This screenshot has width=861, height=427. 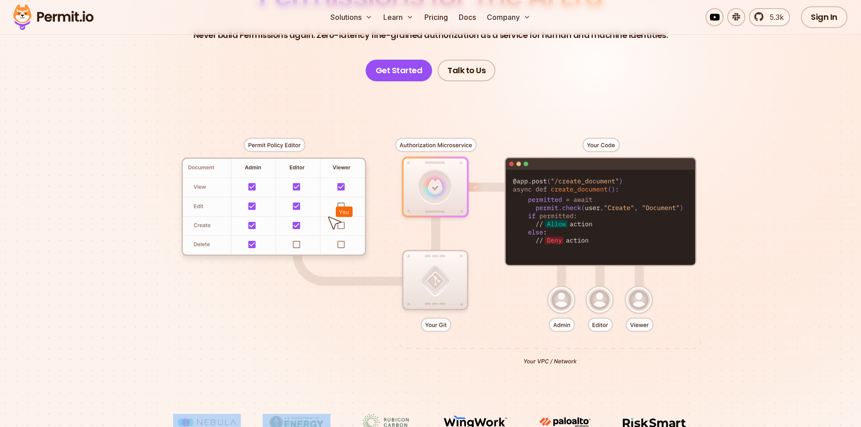 What do you see at coordinates (431, 35) in the screenshot?
I see `p: Never build Permissions again. Zero-latency fine-grained authorization as a service for human and...` at bounding box center [431, 35].